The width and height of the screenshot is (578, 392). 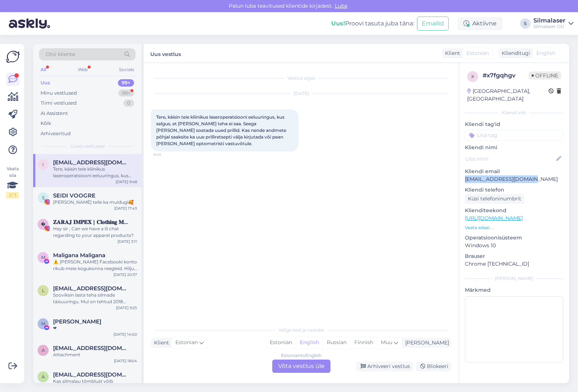 What do you see at coordinates (514, 210) in the screenshot?
I see `p: Klienditeekond` at bounding box center [514, 210].